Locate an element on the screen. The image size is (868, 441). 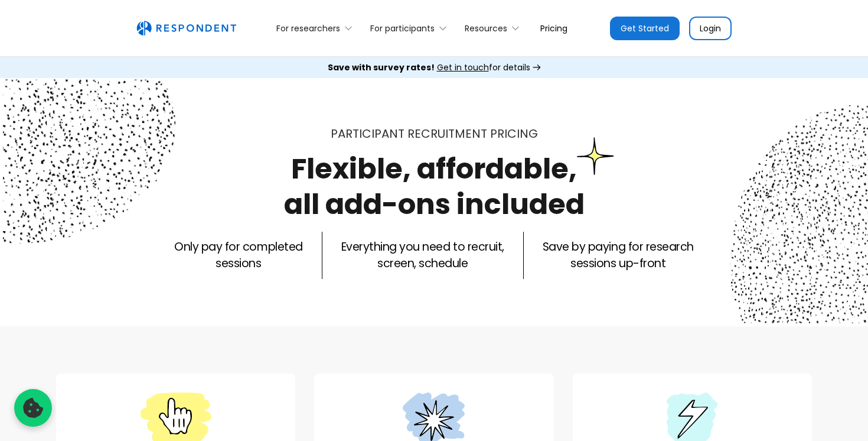
a: Get Started is located at coordinates (645, 28).